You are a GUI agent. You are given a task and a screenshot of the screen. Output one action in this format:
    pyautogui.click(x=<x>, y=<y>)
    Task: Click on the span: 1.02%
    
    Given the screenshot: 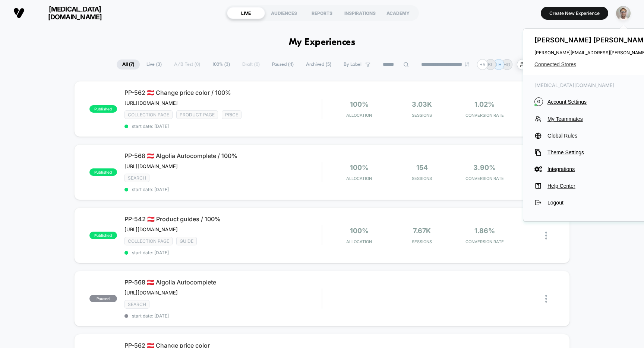 What is the action you would take?
    pyautogui.click(x=484, y=105)
    